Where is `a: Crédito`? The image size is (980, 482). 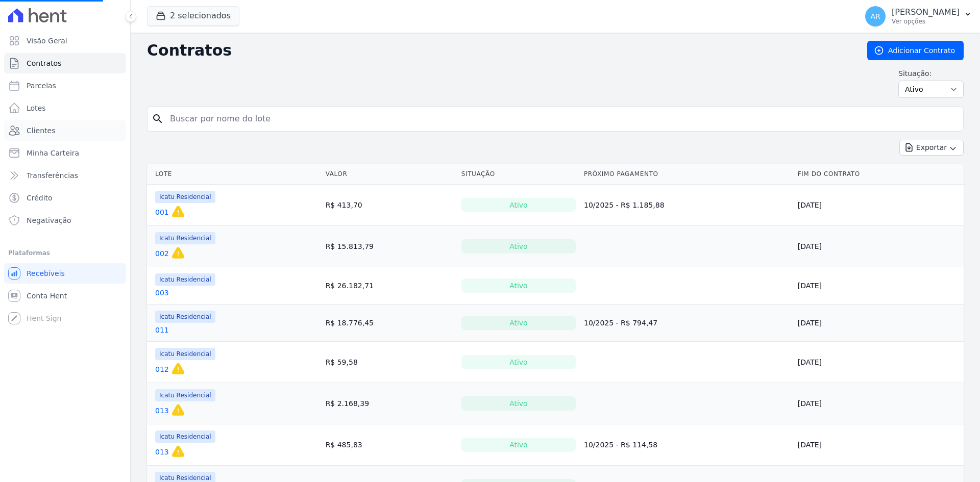 a: Crédito is located at coordinates (65, 198).